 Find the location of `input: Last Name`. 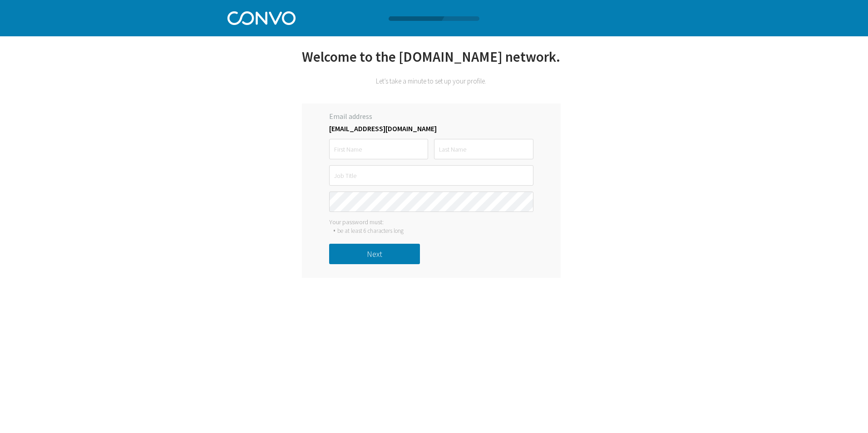

input: Last Name is located at coordinates (483, 149).